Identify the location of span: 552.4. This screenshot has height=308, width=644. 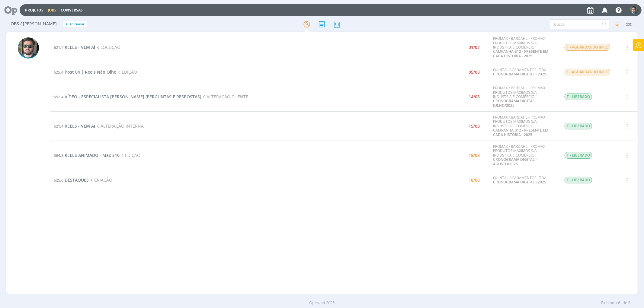
(58, 97).